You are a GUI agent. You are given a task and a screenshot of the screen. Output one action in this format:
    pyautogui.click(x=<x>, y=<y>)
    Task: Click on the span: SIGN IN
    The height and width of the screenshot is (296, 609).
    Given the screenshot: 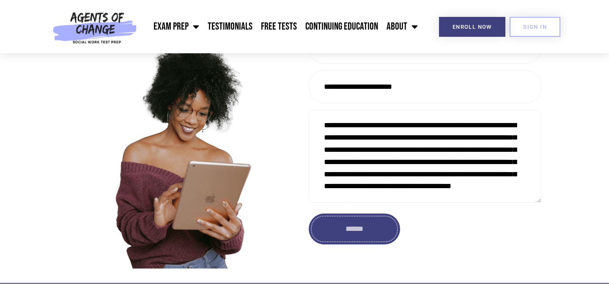 What is the action you would take?
    pyautogui.click(x=535, y=27)
    